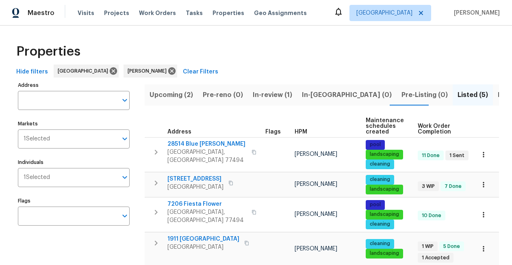  I want to click on span: 1 WIP, so click(427, 247).